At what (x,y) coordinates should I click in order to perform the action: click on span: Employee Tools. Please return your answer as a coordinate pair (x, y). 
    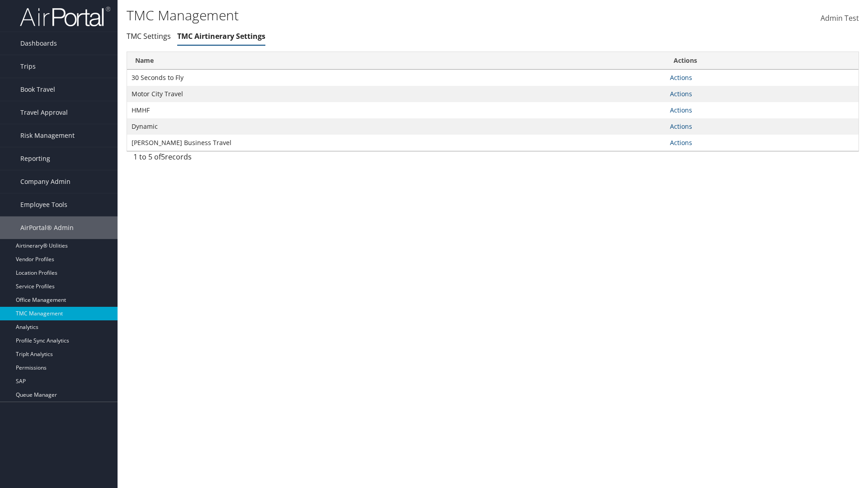
    Looking at the image, I should click on (44, 205).